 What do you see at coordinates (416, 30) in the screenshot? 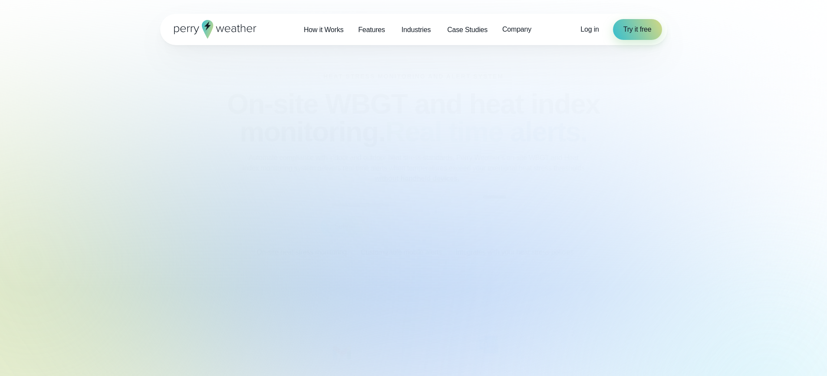
I see `span: Industries` at bounding box center [416, 30].